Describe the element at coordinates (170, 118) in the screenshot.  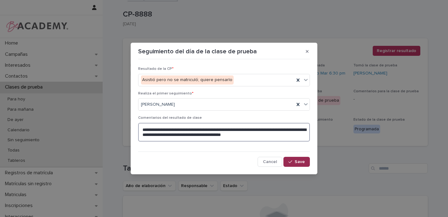
I see `span: Comentarios del resultado de clase` at that location.